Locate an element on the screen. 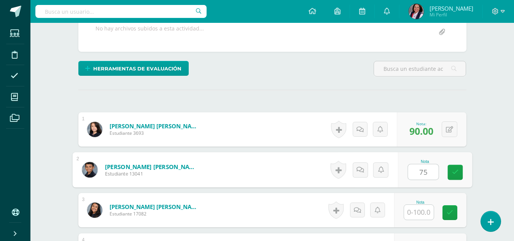 The height and width of the screenshot is (241, 514). img: d787e5259f15246050f9a7aa5ed54d56.png is located at coordinates (95, 210).